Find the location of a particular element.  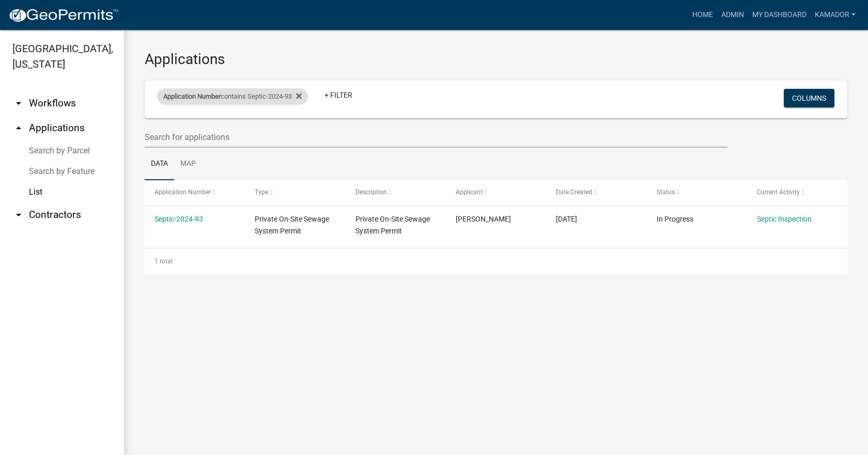

button: Columns is located at coordinates (809, 98).